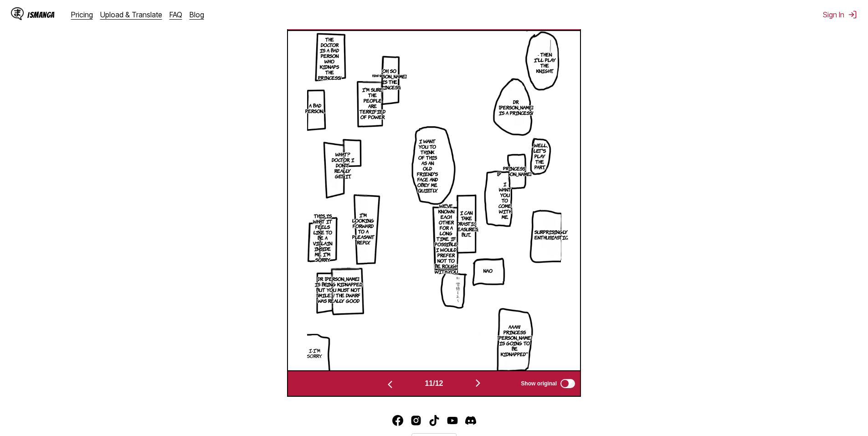  I want to click on p: I'm looking forward to a pleasant reply., so click(363, 229).